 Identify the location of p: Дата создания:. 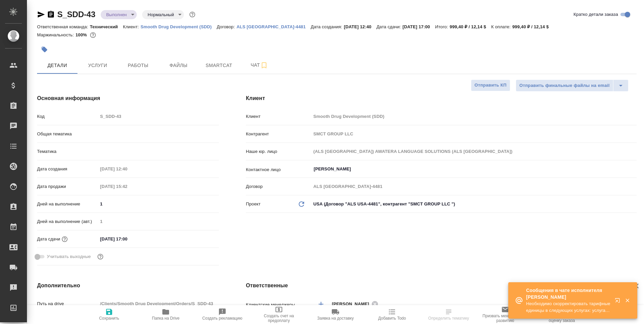
(327, 27).